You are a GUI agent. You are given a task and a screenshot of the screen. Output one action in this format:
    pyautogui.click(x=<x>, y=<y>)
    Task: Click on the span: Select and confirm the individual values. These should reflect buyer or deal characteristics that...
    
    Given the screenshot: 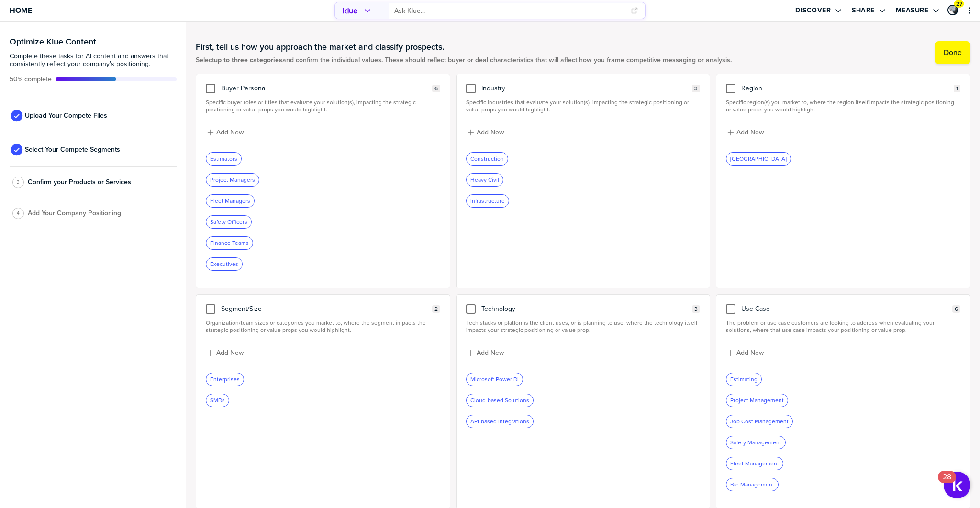 What is the action you would take?
    pyautogui.click(x=464, y=60)
    